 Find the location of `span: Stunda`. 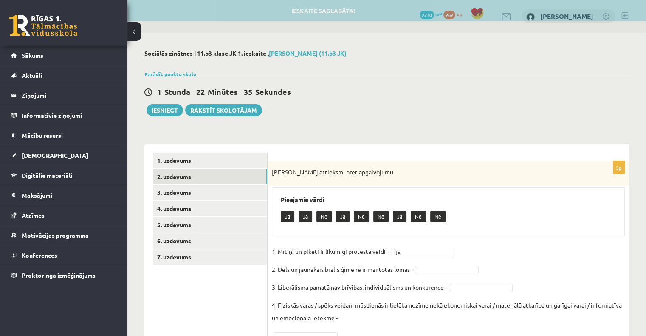

span: Stunda is located at coordinates (177, 91).